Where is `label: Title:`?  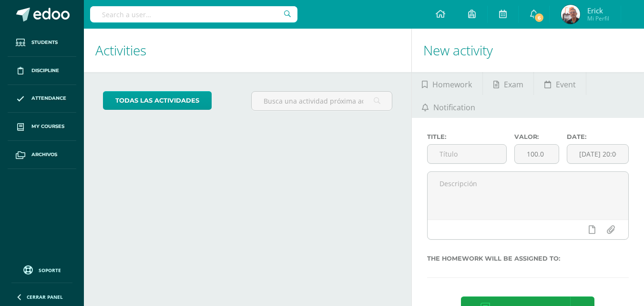 label: Title: is located at coordinates (467, 136).